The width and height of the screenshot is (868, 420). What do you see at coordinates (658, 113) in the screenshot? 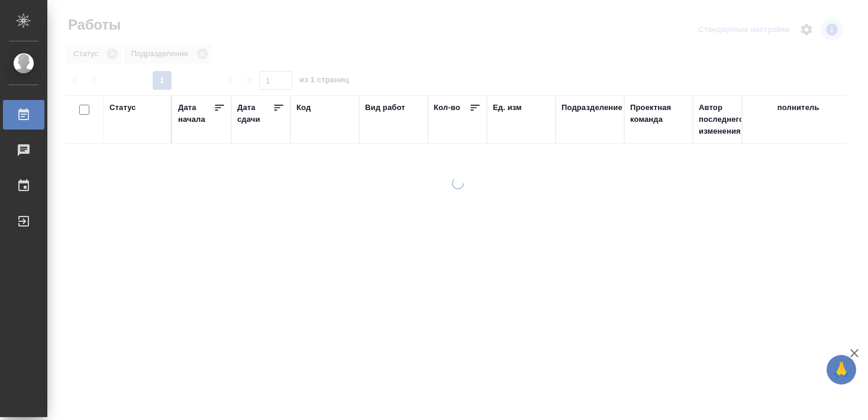
I see `div: Проектная команда` at bounding box center [658, 113].